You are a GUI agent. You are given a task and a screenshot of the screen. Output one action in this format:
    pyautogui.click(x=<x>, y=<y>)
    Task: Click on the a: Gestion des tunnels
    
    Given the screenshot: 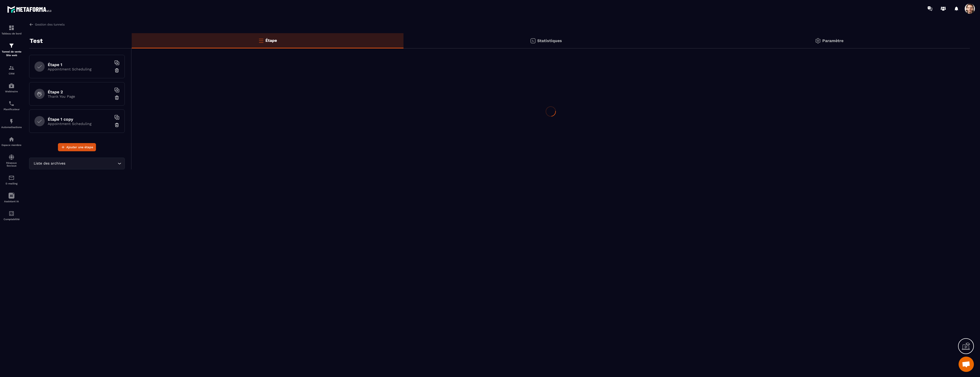 What is the action you would take?
    pyautogui.click(x=46, y=25)
    